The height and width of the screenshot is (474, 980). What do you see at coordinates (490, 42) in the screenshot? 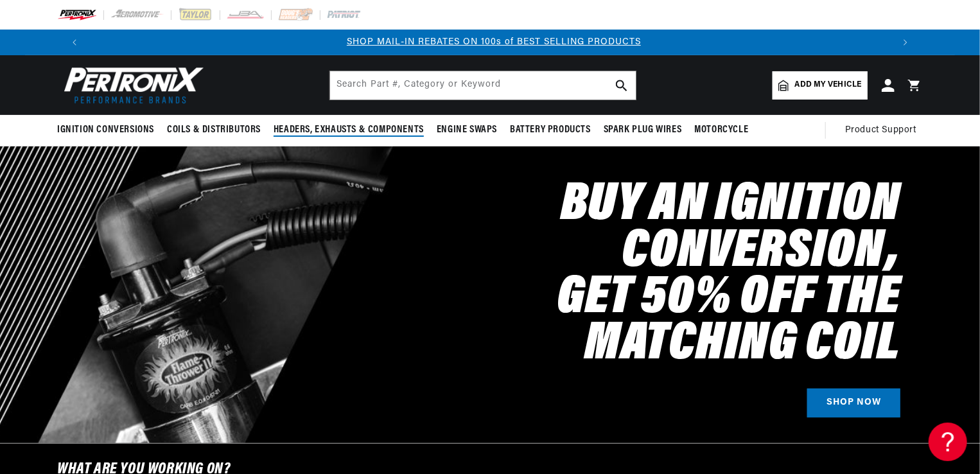
I see `slideshow-component: Translation missing: en.sections.announcements.announcement_bar` at bounding box center [490, 42].